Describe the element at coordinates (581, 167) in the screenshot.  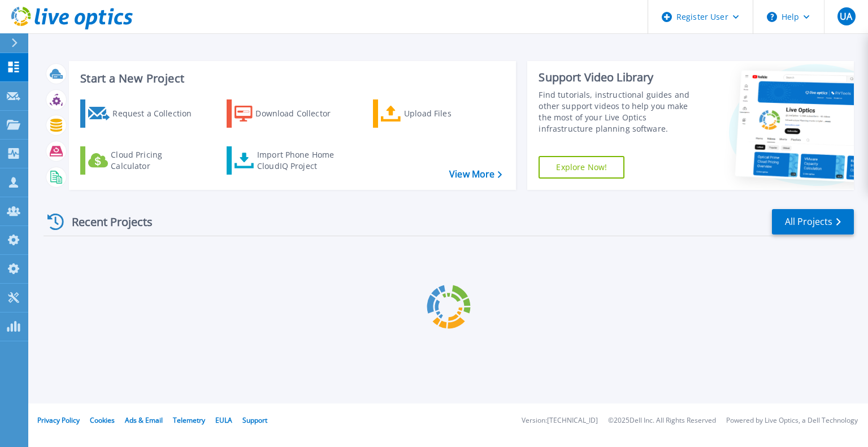
I see `a: Explore Now!` at that location.